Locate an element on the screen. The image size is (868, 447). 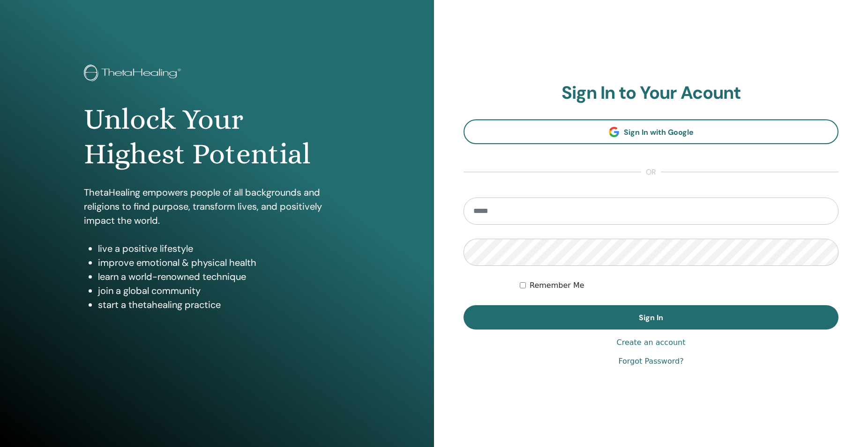
span: Sign In with Google is located at coordinates (658, 132).